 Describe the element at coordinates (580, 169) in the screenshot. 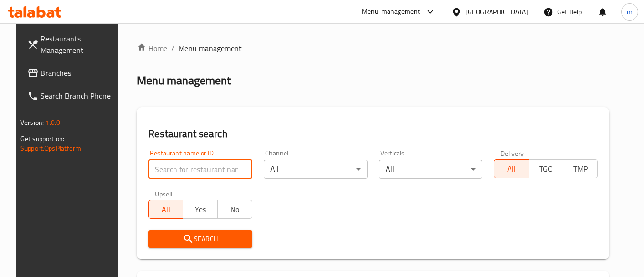

I see `button: TMP` at that location.